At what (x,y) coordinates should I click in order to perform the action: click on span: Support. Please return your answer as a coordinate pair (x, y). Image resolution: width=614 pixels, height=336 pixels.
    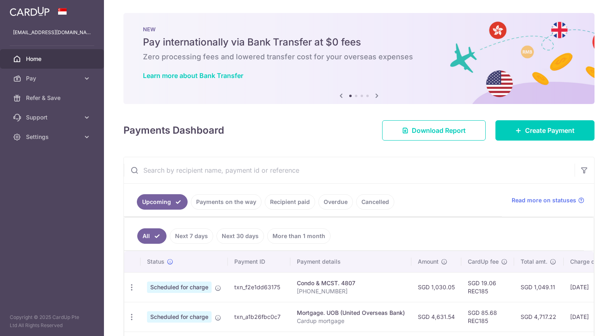
    Looking at the image, I should click on (53, 117).